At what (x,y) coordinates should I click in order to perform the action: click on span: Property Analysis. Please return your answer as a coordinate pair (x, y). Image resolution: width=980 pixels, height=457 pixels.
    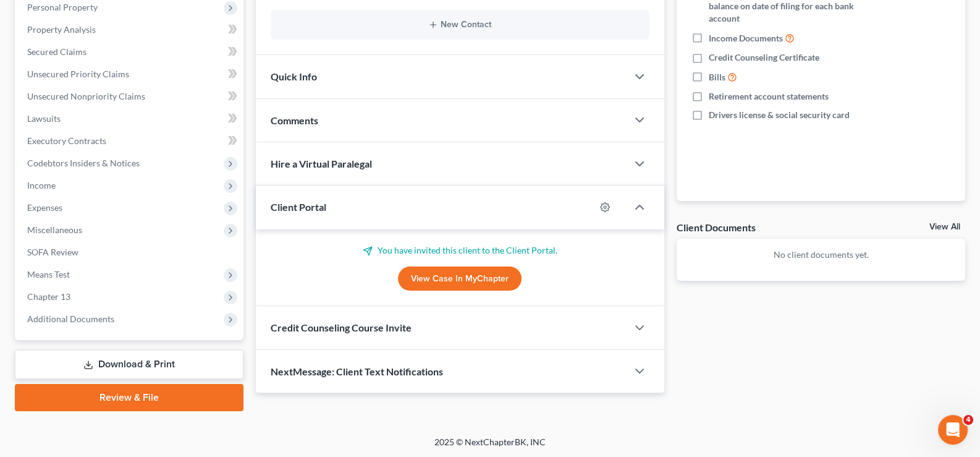
    Looking at the image, I should click on (61, 29).